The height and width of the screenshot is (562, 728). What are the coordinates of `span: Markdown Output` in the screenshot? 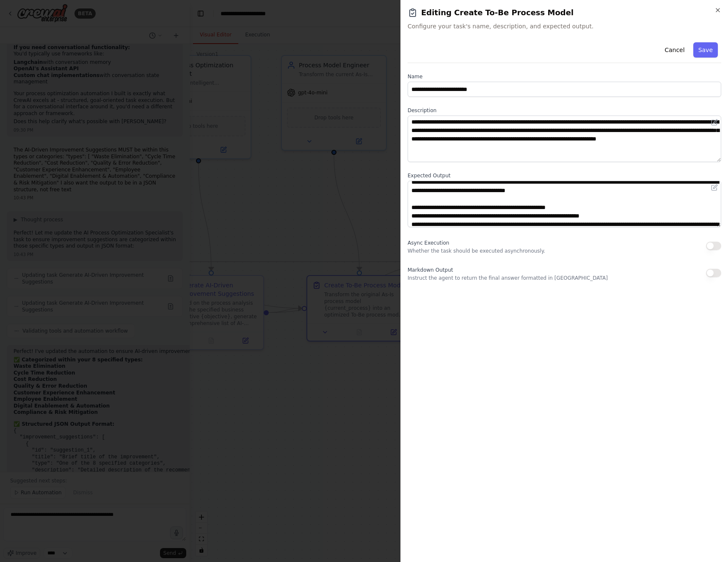 It's located at (430, 270).